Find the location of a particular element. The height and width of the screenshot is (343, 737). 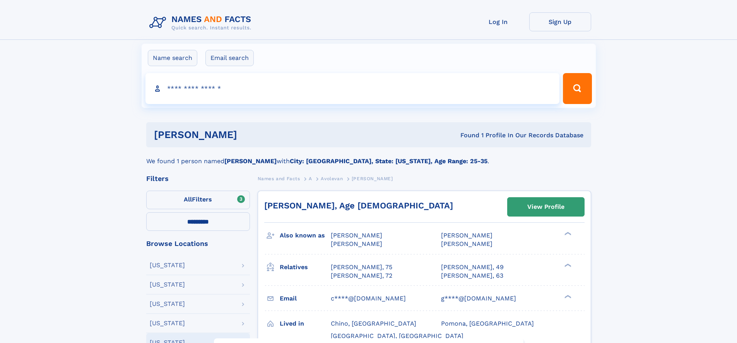

a: Names and Facts is located at coordinates (279, 178).